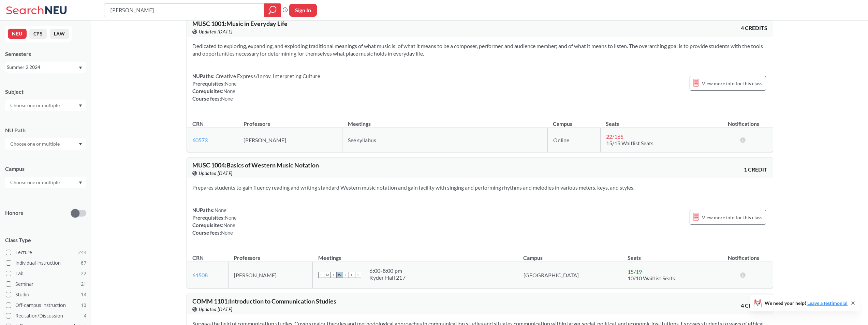 This screenshot has height=325, width=868. What do you see at coordinates (256, 165) in the screenshot?
I see `span: MUSC 1004 : Basics of Western Music Notation` at bounding box center [256, 165].